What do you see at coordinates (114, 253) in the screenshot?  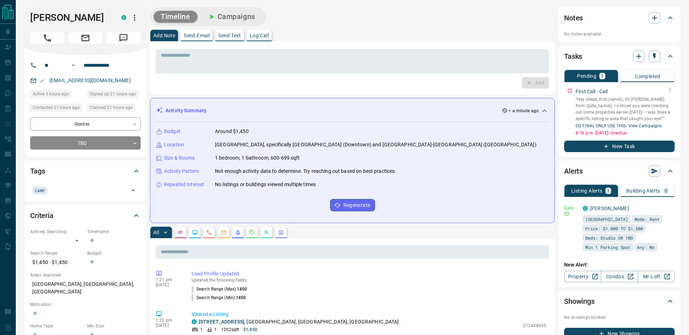 I see `p: Budget:` at bounding box center [114, 253].